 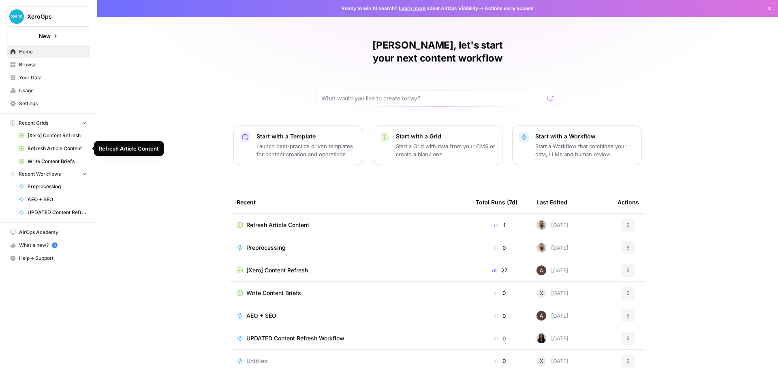 What do you see at coordinates (48, 258) in the screenshot?
I see `button: Help + Support` at bounding box center [48, 258].